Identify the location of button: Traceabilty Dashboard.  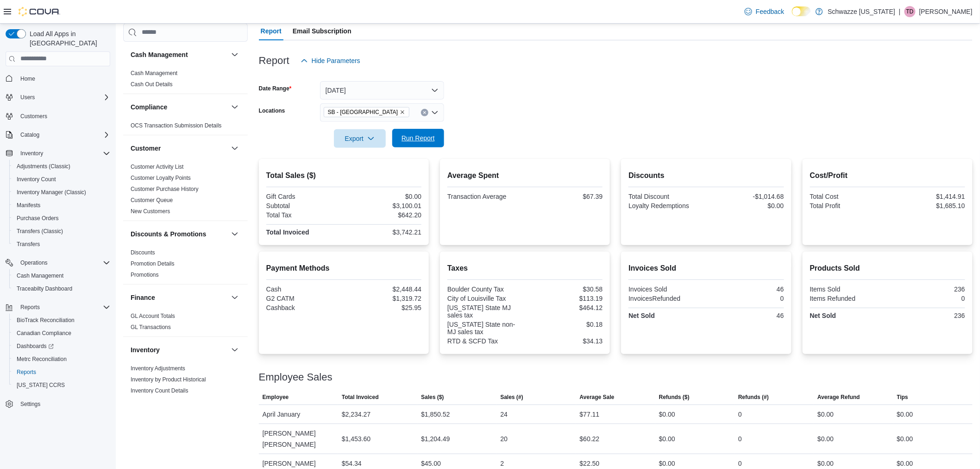
(61, 289).